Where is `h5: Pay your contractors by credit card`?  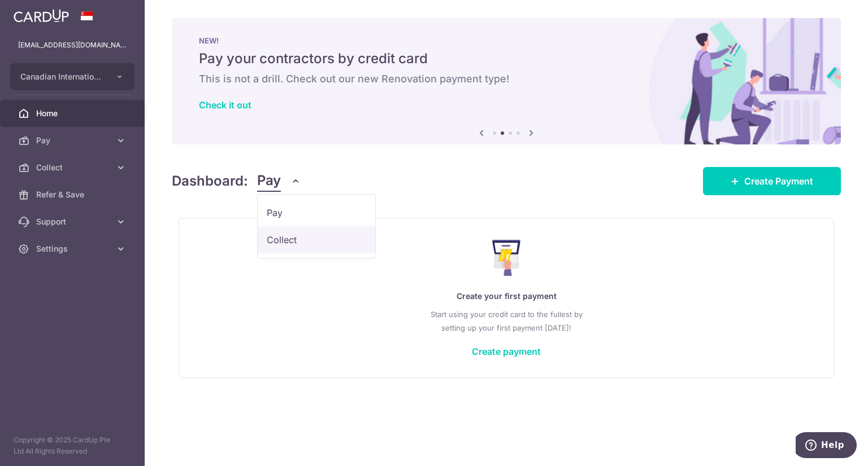
h5: Pay your contractors by credit card is located at coordinates (506, 59).